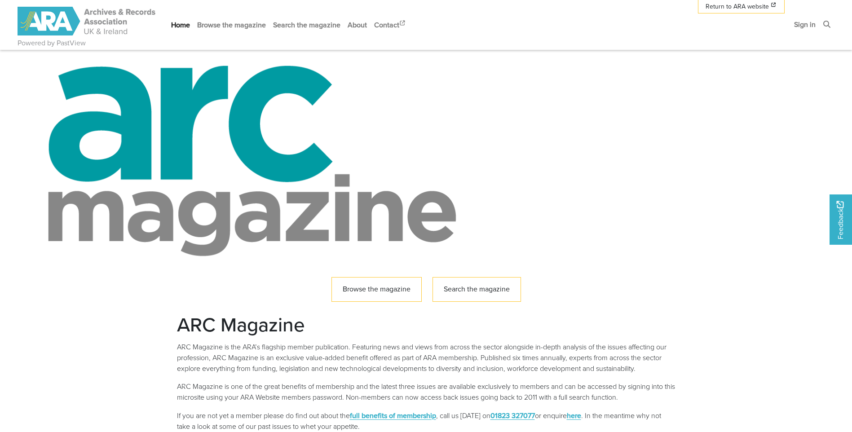 The height and width of the screenshot is (432, 852). What do you see at coordinates (357, 25) in the screenshot?
I see `a: About` at bounding box center [357, 25].